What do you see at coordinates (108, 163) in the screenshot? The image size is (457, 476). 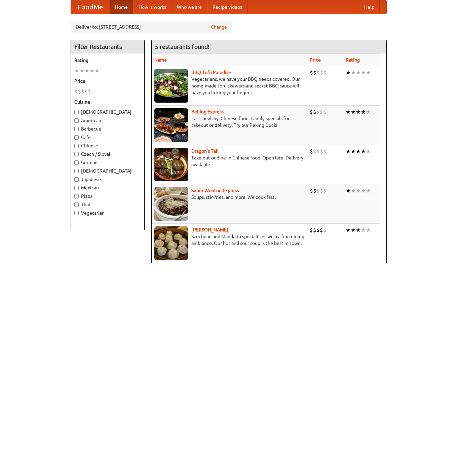 I see `label: German` at bounding box center [108, 163].